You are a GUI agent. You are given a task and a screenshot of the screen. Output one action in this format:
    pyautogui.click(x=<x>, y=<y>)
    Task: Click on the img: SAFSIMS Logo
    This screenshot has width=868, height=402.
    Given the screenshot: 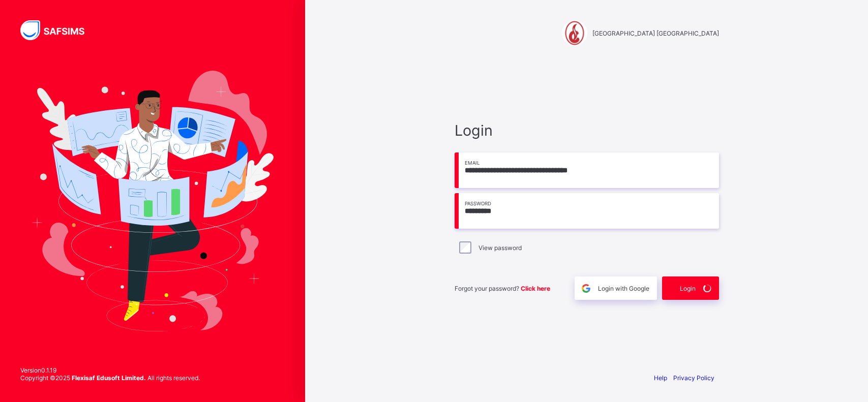 What is the action you would take?
    pyautogui.click(x=59, y=30)
    